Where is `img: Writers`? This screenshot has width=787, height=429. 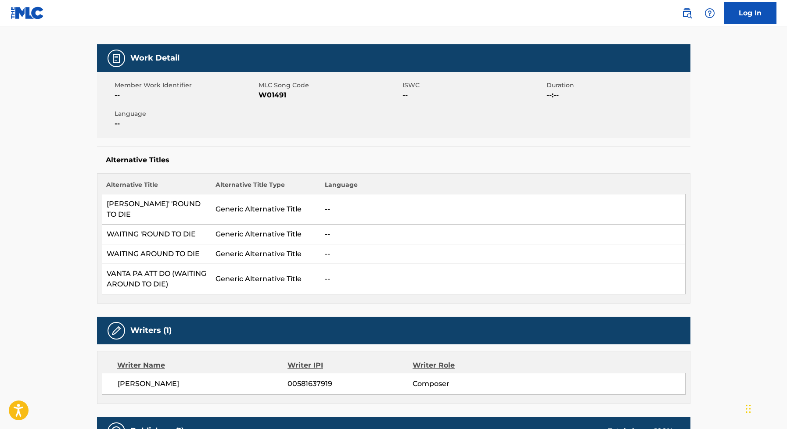
img: Writers is located at coordinates (116, 331).